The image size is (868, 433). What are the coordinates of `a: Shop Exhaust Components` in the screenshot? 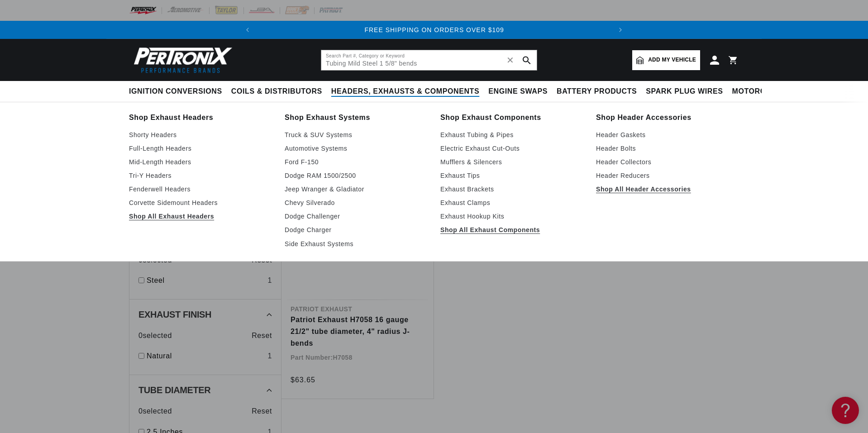 It's located at (512, 118).